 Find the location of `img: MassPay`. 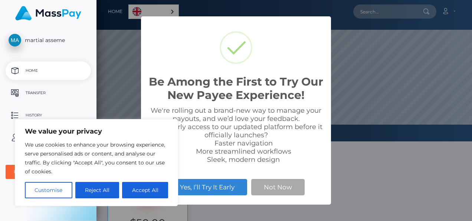

img: MassPay is located at coordinates (48, 13).